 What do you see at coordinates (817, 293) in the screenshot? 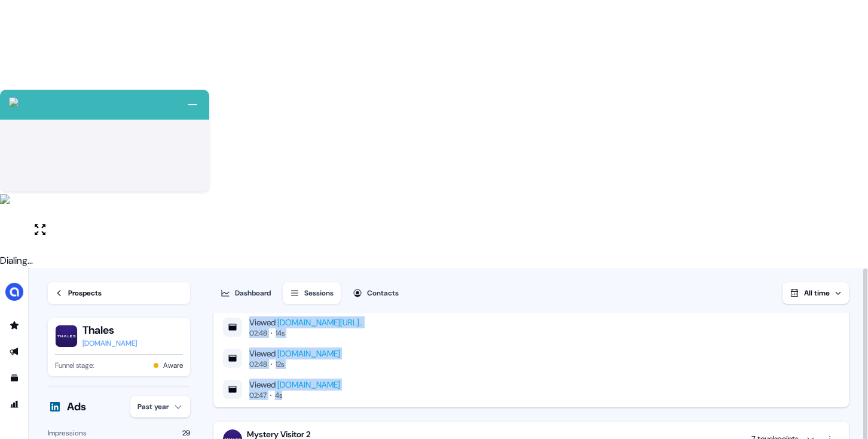
I see `span: All time` at bounding box center [817, 293].